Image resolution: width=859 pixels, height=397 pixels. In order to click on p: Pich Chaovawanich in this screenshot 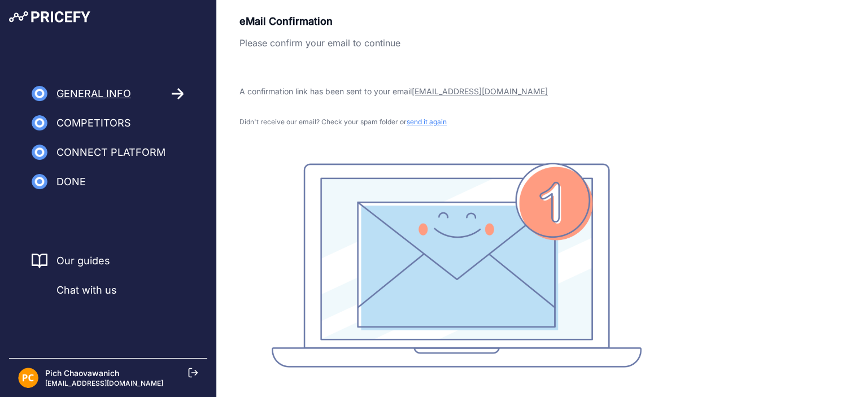, I will do `click(104, 373)`.